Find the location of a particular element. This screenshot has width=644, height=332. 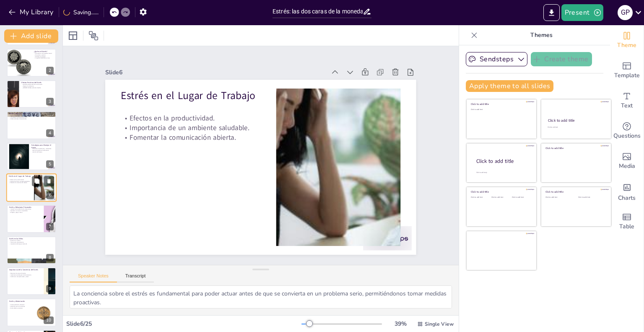

span: Single View is located at coordinates (439, 324).